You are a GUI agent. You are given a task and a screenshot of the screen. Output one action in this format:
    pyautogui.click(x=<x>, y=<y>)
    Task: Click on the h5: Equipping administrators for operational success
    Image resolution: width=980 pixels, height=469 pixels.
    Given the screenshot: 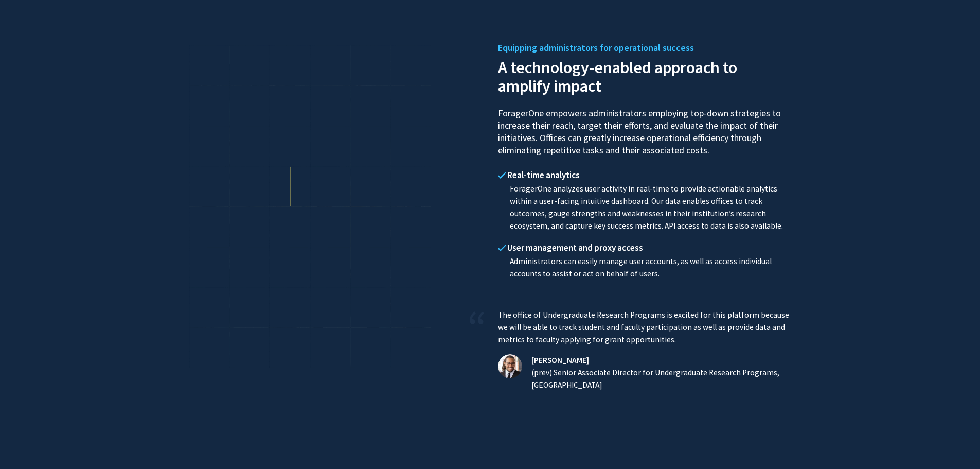 What is the action you would take?
    pyautogui.click(x=644, y=48)
    